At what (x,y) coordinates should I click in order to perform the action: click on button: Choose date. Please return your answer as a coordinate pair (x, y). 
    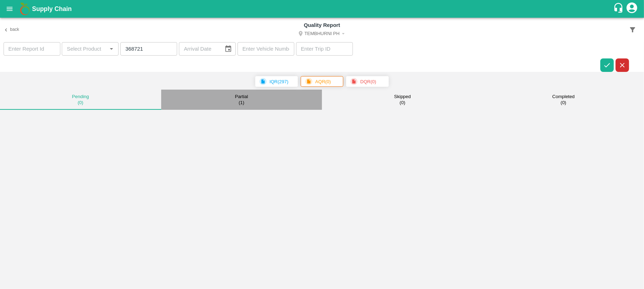
    Looking at the image, I should click on (228, 48).